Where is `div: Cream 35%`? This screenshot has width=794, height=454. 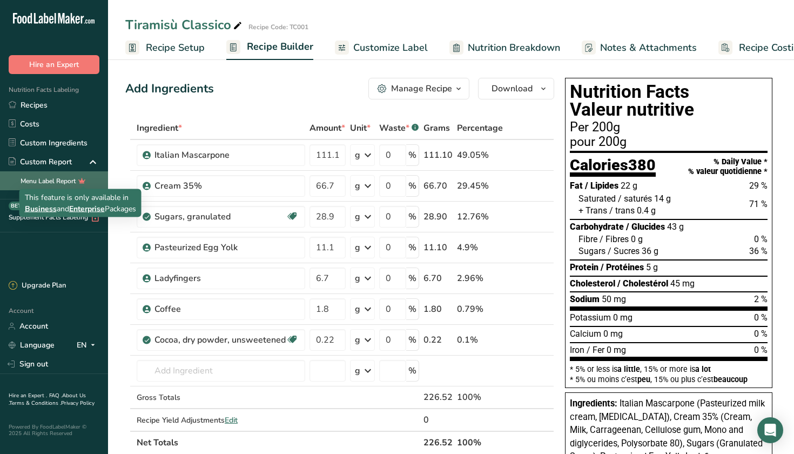
div: Cream 35% is located at coordinates (222, 186).